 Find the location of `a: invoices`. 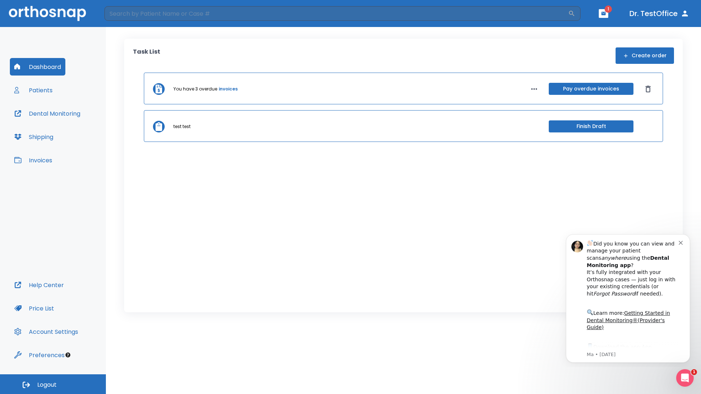

a: invoices is located at coordinates (228, 89).